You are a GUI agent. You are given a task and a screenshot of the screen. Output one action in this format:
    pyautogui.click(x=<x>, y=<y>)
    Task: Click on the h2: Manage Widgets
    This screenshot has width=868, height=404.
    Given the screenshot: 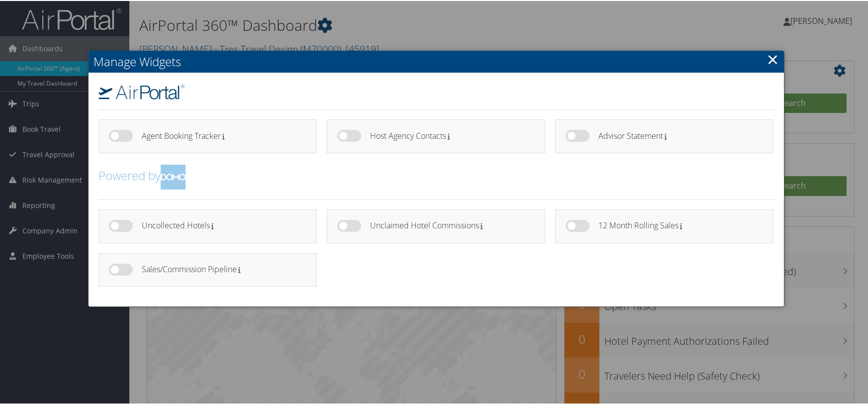 What is the action you would take?
    pyautogui.click(x=436, y=61)
    